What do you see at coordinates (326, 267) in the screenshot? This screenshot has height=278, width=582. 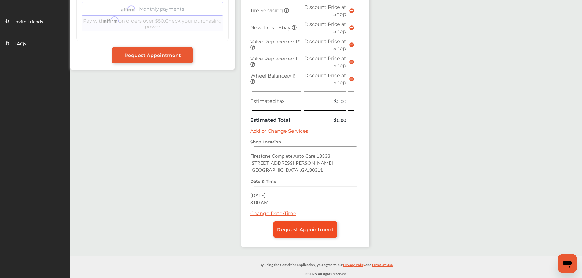 I see `div: © 2025 All rights reserved.` at bounding box center [326, 267].